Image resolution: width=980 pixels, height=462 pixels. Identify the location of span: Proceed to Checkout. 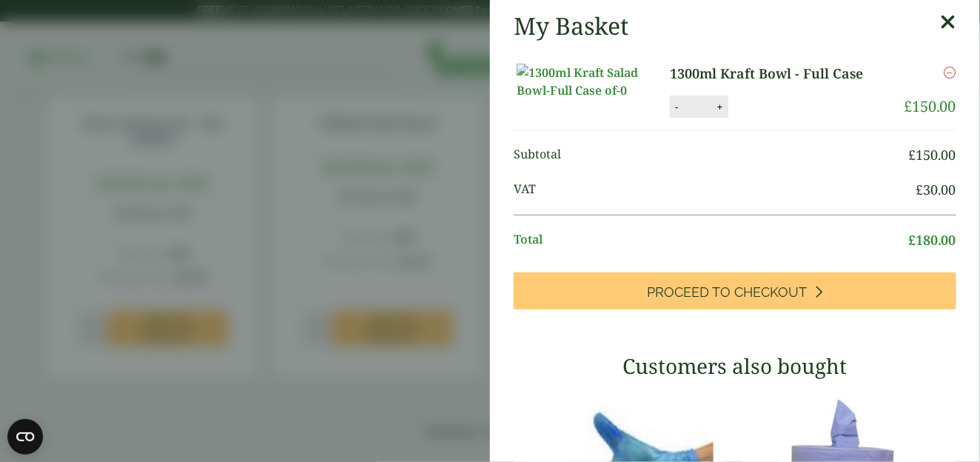
(728, 292).